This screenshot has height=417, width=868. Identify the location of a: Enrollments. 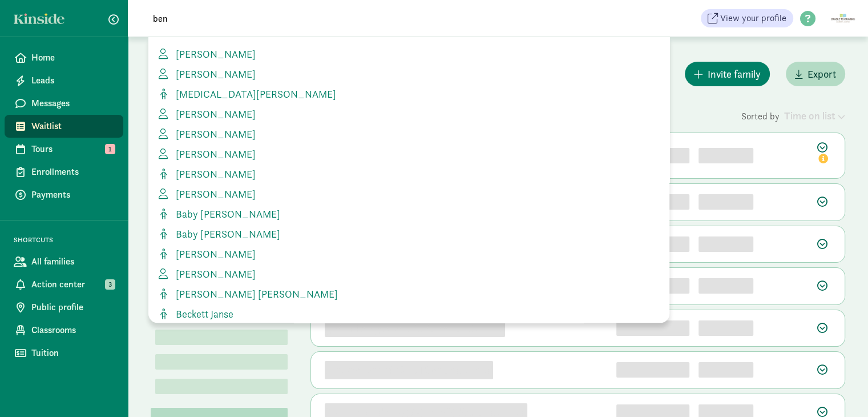
(64, 172).